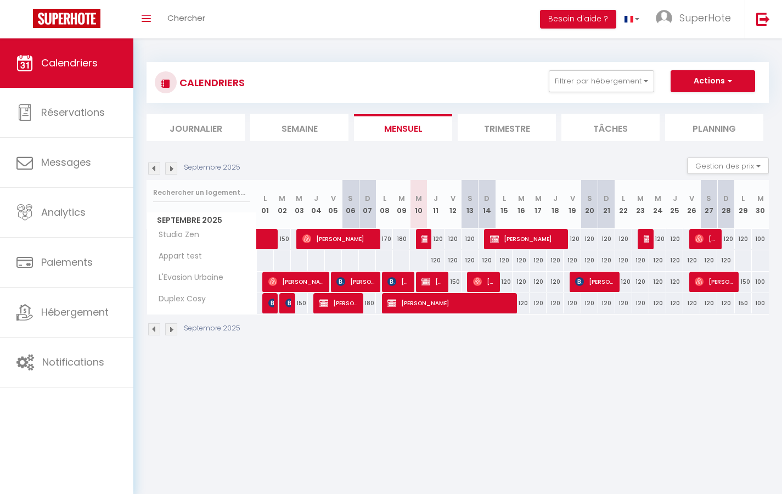 The image size is (782, 494). Describe the element at coordinates (487, 204) in the screenshot. I see `th: 14` at that location.